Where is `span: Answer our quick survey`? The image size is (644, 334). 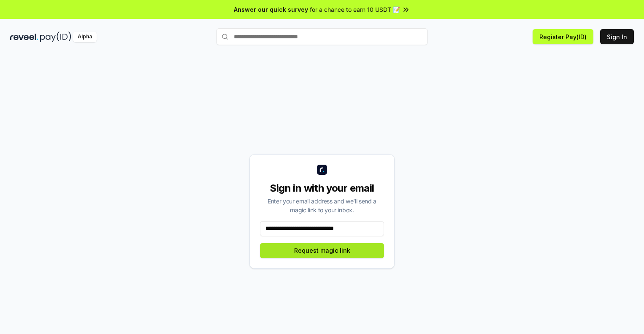 span: Answer our quick survey is located at coordinates (271, 9).